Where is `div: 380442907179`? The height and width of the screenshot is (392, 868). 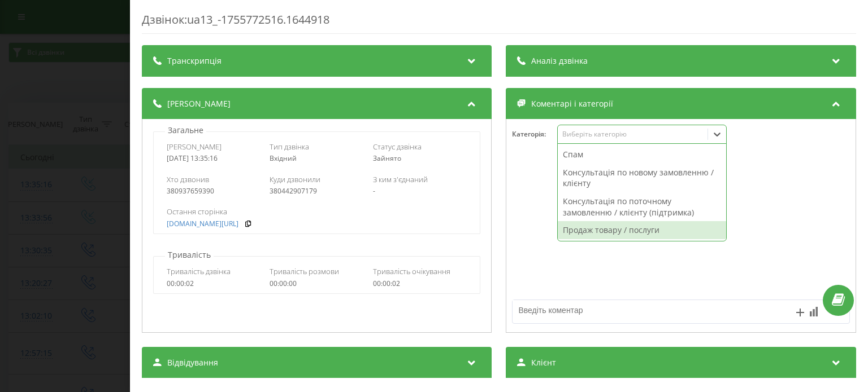 div: 380442907179 is located at coordinates (317, 192).